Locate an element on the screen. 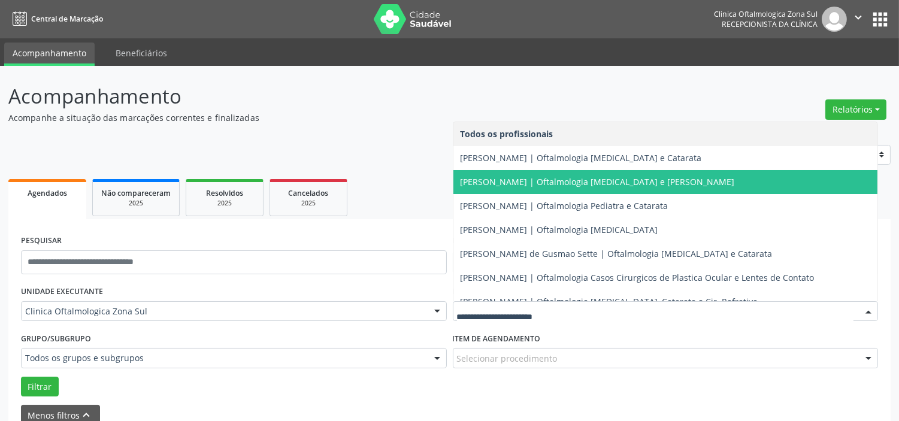  label: Grupo/Subgrupo is located at coordinates (56, 338).